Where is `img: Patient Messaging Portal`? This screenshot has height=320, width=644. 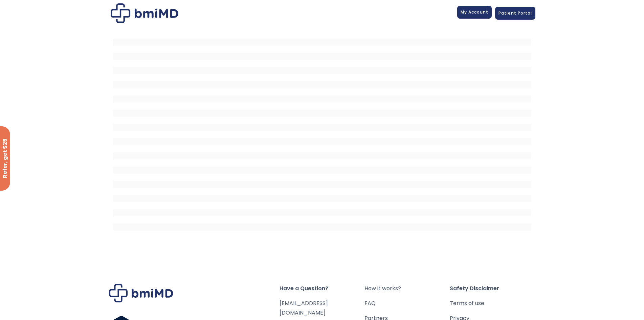 img: Patient Messaging Portal is located at coordinates (144, 13).